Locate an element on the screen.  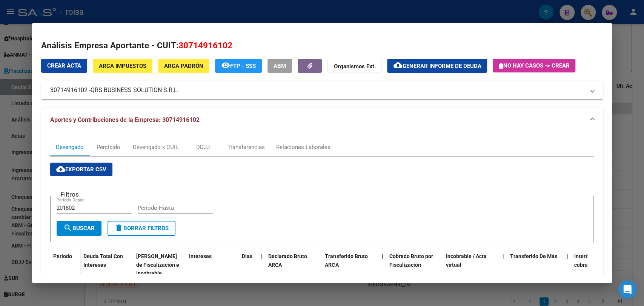
button: Generar informe de deuda is located at coordinates (437, 66).